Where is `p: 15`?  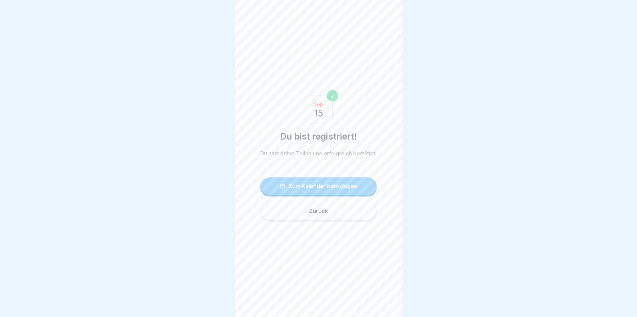 p: 15 is located at coordinates (319, 114).